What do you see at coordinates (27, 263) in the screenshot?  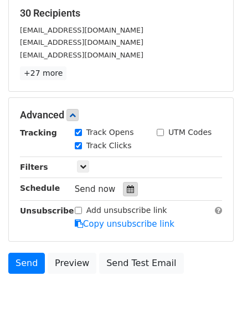 I see `a: Send` at bounding box center [27, 263].